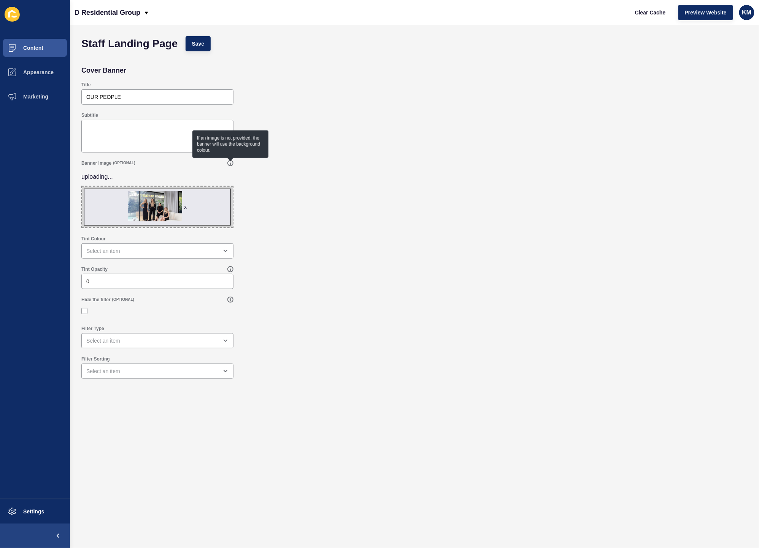 The height and width of the screenshot is (548, 759). Describe the element at coordinates (96, 300) in the screenshot. I see `label: Hide the filter` at that location.